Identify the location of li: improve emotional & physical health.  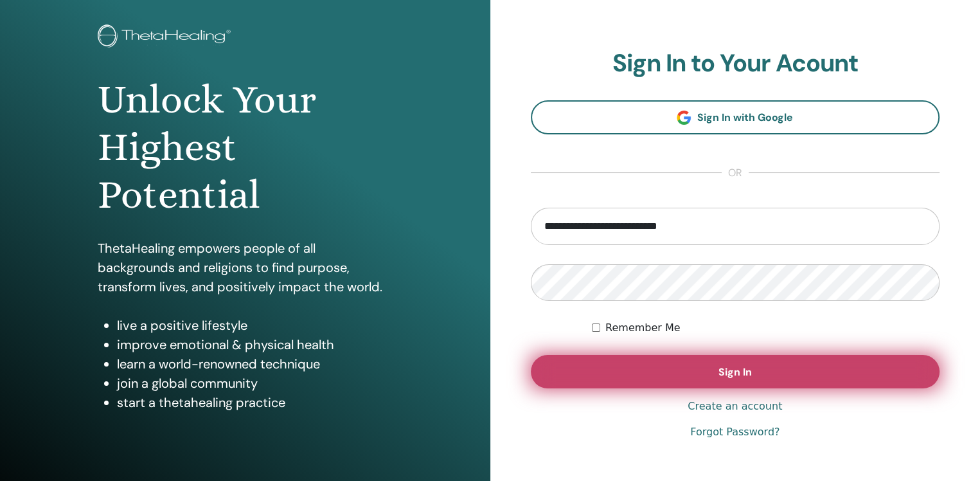
(254, 344).